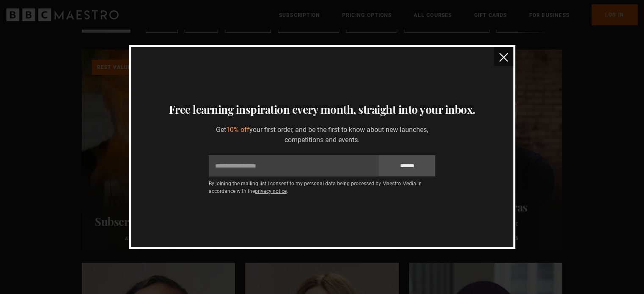  I want to click on p: Get your first order, and be the first to know about new launches, competitions and events., so click(322, 135).